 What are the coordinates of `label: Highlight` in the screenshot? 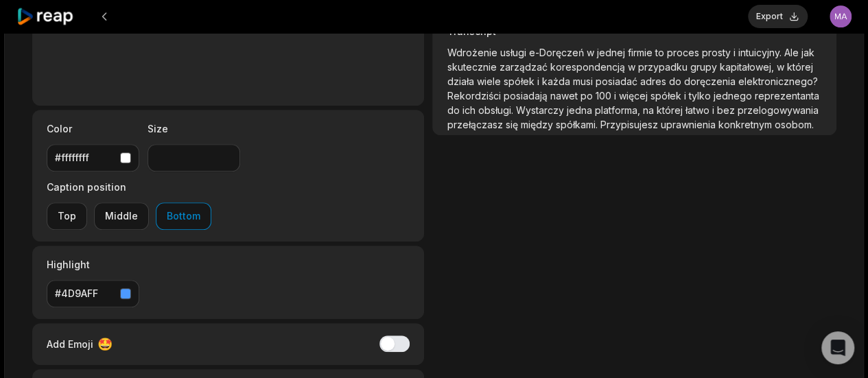 It's located at (93, 264).